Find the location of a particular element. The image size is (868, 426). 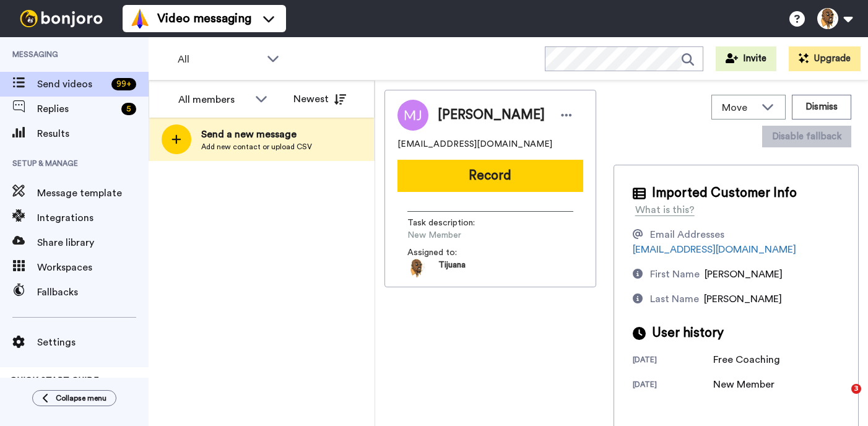

div: What is this? is located at coordinates (666, 210).